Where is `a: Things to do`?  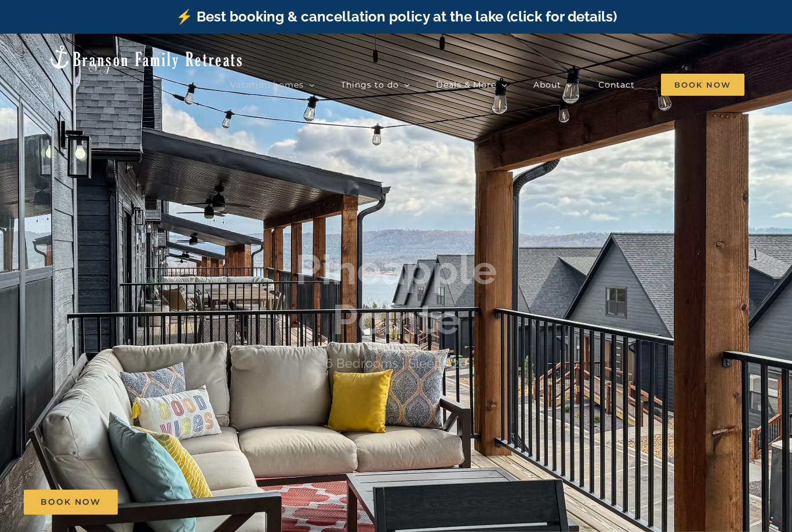 a: Things to do is located at coordinates (375, 85).